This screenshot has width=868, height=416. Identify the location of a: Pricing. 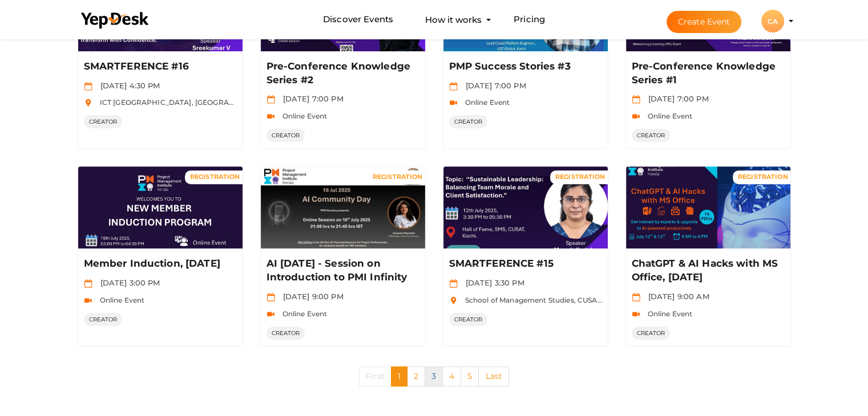
(529, 19).